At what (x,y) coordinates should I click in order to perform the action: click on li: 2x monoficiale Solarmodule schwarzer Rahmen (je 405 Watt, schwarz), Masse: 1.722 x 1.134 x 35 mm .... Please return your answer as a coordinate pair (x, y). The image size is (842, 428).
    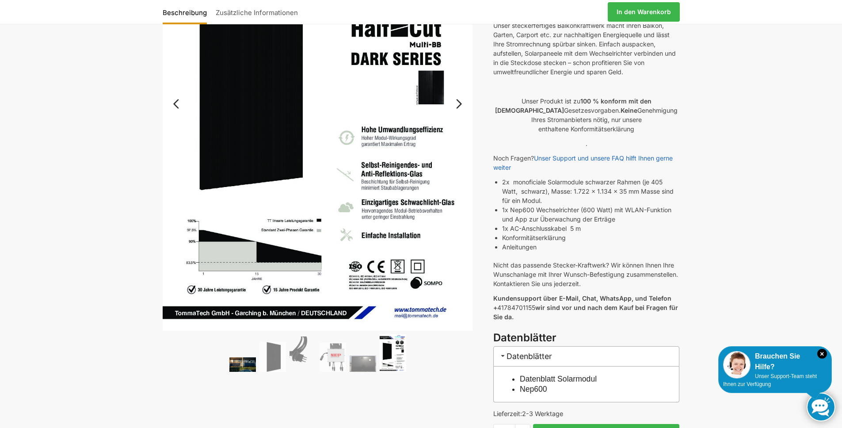
    Looking at the image, I should click on (591, 191).